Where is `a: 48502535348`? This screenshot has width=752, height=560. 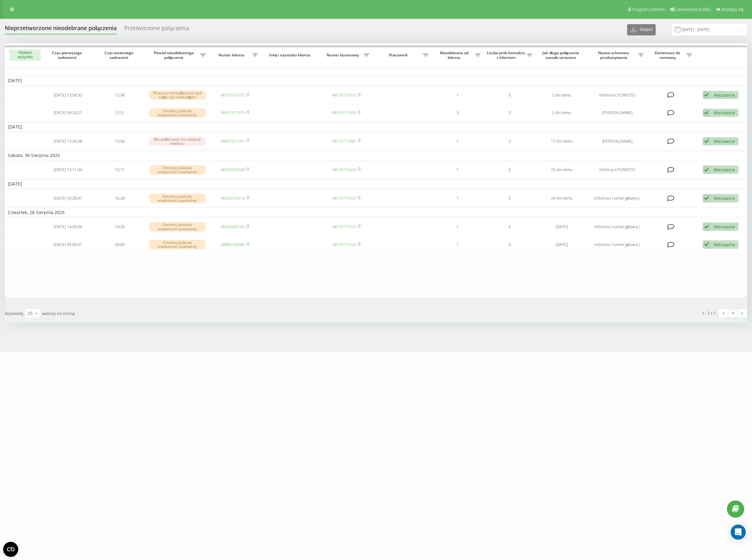 a: 48502535348 is located at coordinates (232, 170).